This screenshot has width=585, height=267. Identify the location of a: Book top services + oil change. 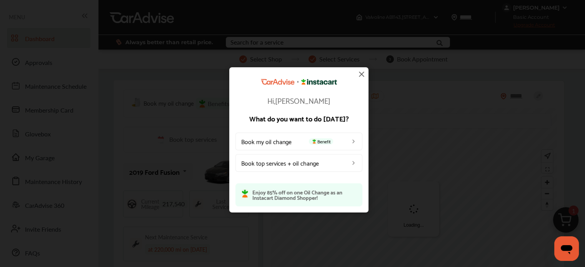
(299, 163).